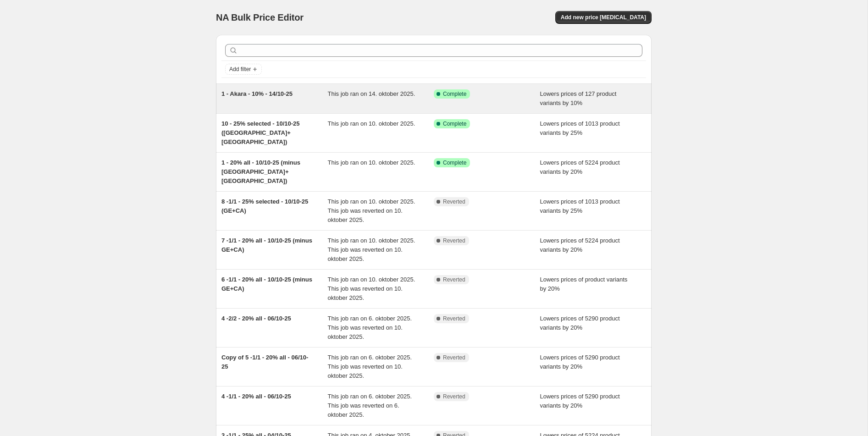  Describe the element at coordinates (267, 245) in the screenshot. I see `span: 7 -1/1 - 20% all - 10/10-25 (minus GE+CA)` at that location.